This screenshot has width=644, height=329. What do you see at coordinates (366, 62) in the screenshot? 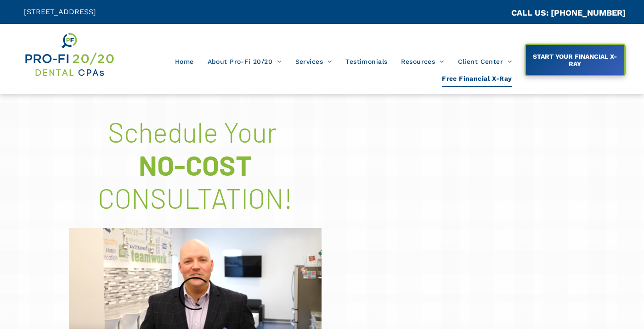
I see `a: Testimonials` at bounding box center [366, 62].